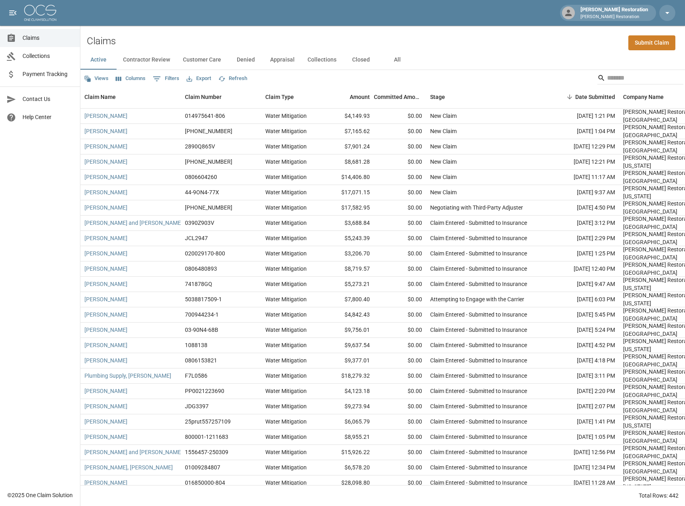  What do you see at coordinates (196, 345) in the screenshot?
I see `div: 1088138` at bounding box center [196, 345].